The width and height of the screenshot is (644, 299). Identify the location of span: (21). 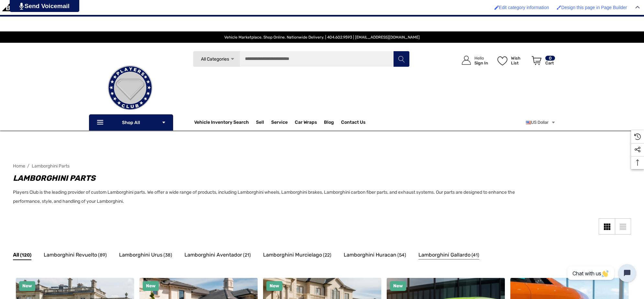
(247, 255).